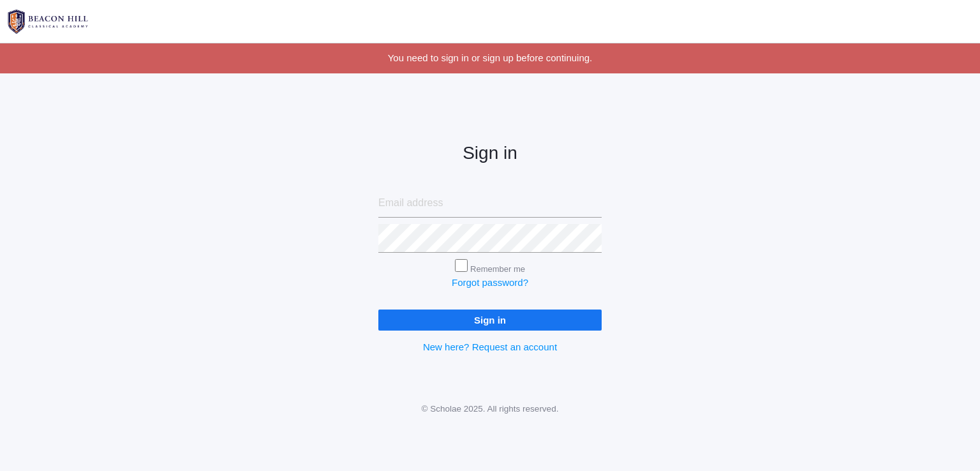  What do you see at coordinates (490, 153) in the screenshot?
I see `h2: Sign in` at bounding box center [490, 153].